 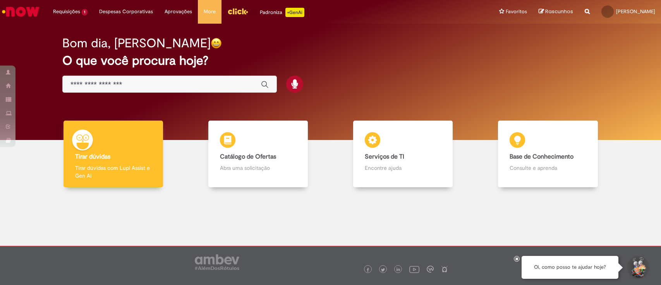 I want to click on img: logo_footer_linkedin.png, so click(x=398, y=269).